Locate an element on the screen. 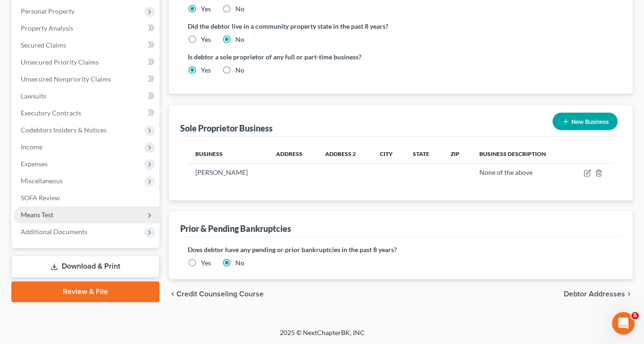 The image size is (644, 344). label: Does debtor have any pending or prior bankruptcies in the past 8 years? is located at coordinates (401, 249).